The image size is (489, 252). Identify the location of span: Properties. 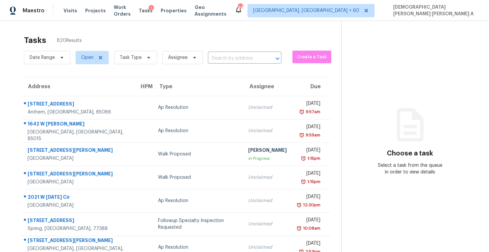
(174, 11).